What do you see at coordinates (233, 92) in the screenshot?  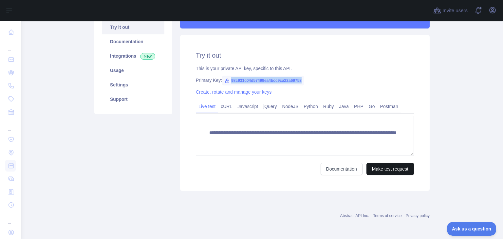 I see `a: Create, rotate and manage your keys` at bounding box center [233, 92].